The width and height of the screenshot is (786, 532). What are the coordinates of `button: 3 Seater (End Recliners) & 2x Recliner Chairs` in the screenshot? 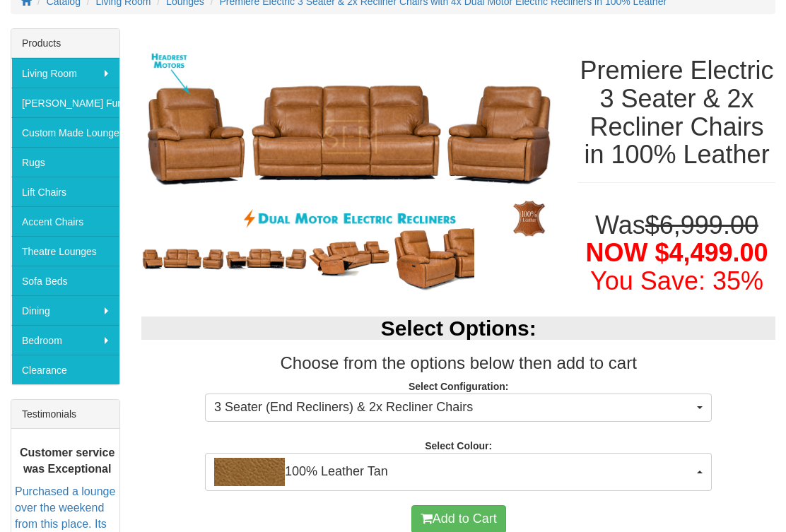 It's located at (458, 407).